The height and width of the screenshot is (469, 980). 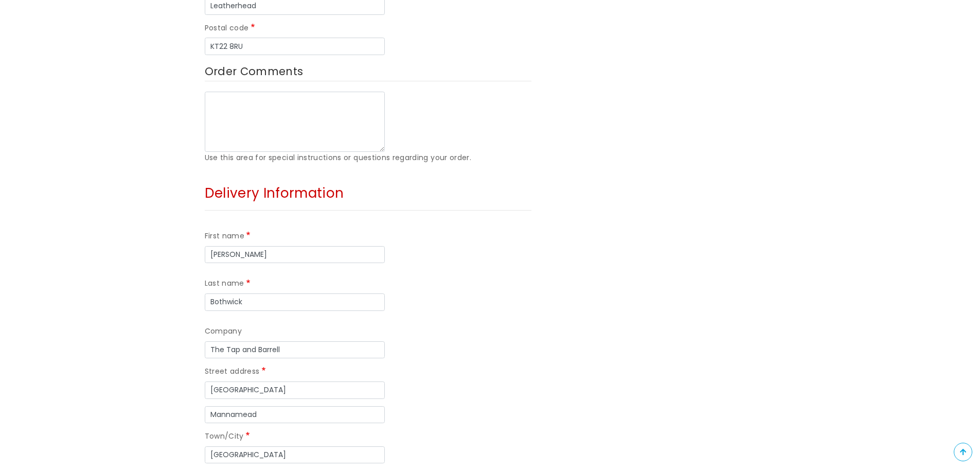 I want to click on div: Use this area for special instructions or questions regarding your order., so click(x=368, y=158).